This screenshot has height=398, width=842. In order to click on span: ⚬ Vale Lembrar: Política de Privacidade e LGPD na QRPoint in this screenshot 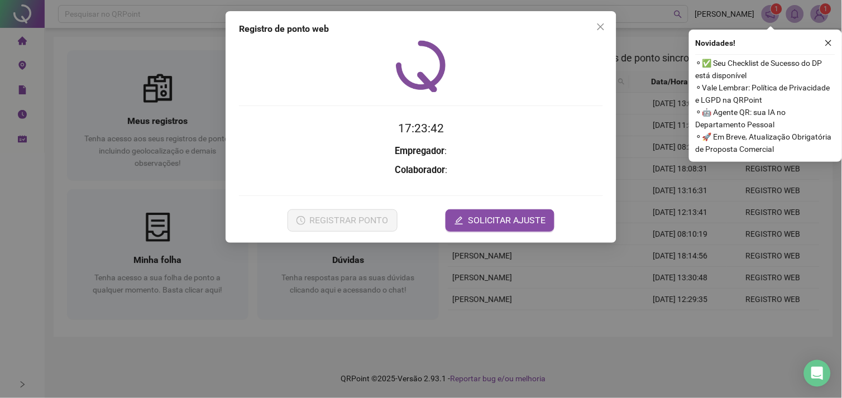, I will do `click(766, 94)`.